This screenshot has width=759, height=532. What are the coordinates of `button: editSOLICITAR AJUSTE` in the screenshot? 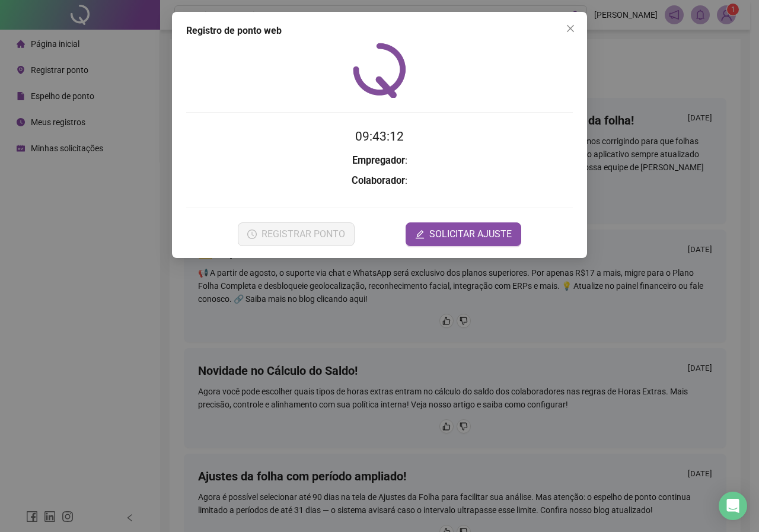 It's located at (463, 234).